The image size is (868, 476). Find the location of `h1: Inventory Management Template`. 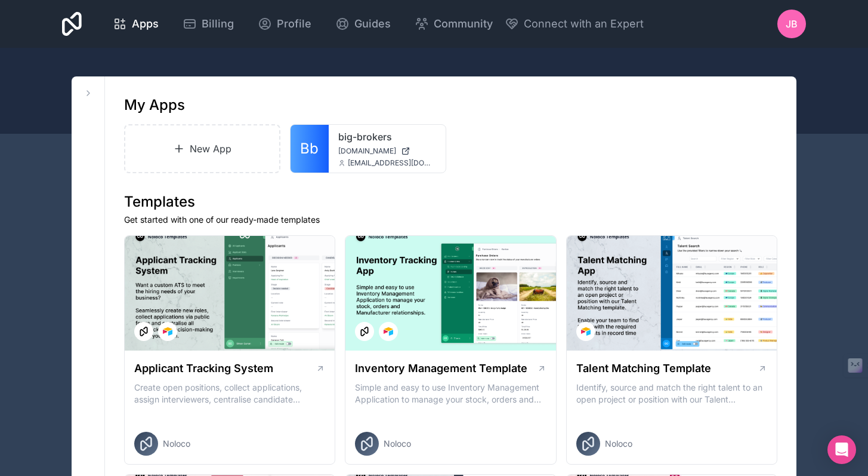

h1: Inventory Management Template is located at coordinates (441, 368).